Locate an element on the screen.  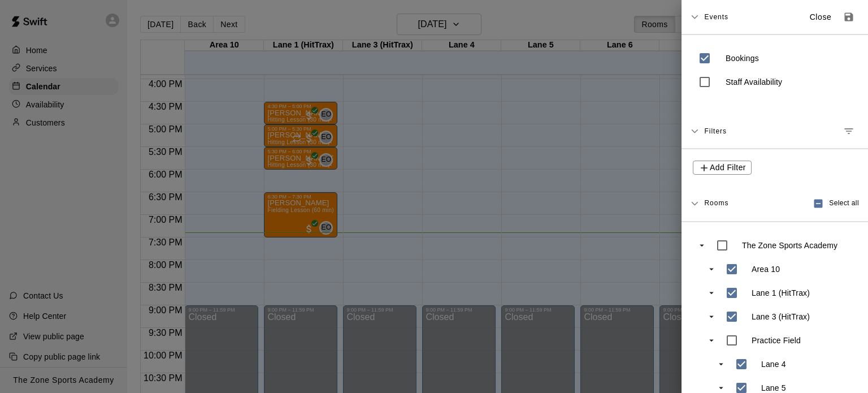
p: Lane 4 is located at coordinates (774, 364).